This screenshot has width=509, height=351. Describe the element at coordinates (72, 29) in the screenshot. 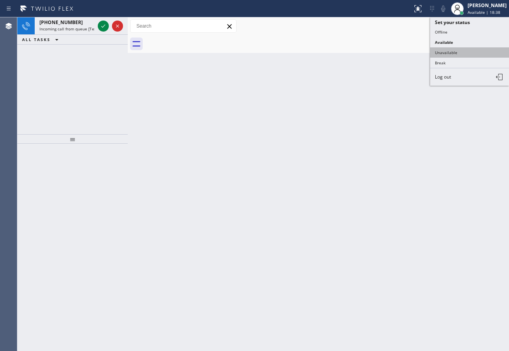

I see `span: Incoming call from queue [Test] All` at that location.